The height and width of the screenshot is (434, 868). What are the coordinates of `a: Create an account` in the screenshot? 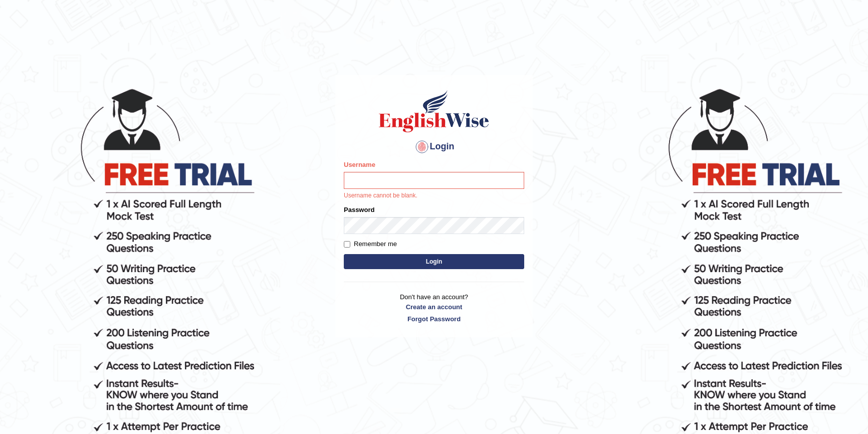 It's located at (434, 307).